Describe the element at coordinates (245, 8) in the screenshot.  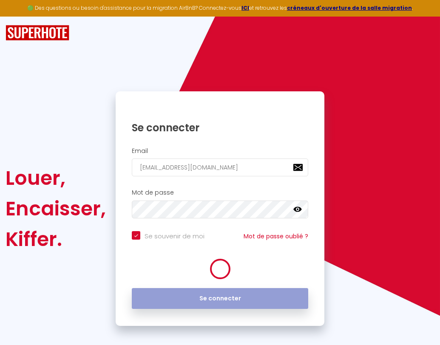
I see `a: ICI` at that location.